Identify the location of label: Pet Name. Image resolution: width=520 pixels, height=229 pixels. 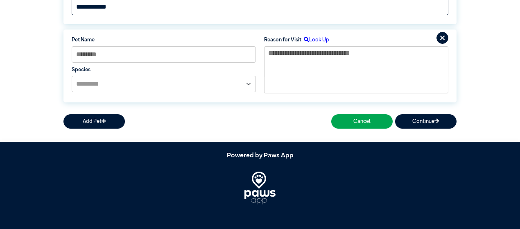
(164, 40).